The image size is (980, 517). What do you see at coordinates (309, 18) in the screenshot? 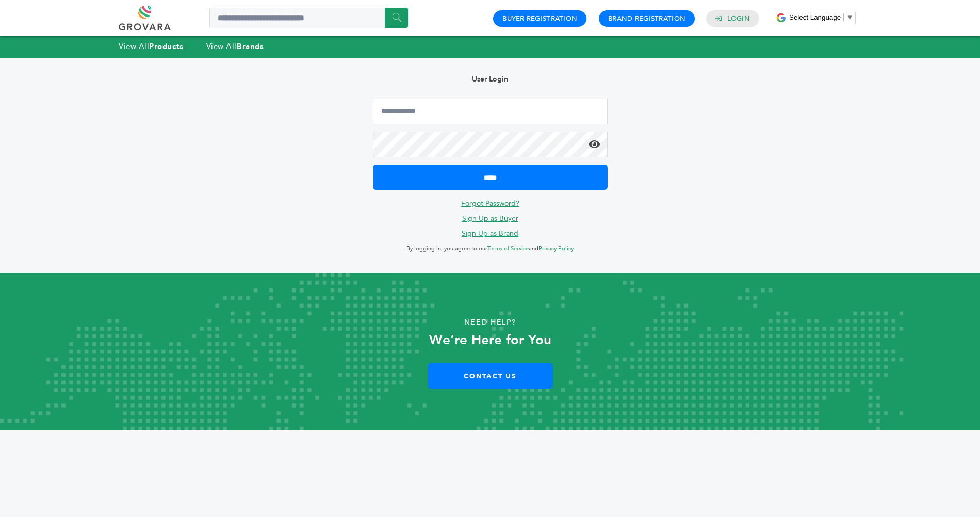
I see `input: Search a product or brand...` at bounding box center [309, 18].